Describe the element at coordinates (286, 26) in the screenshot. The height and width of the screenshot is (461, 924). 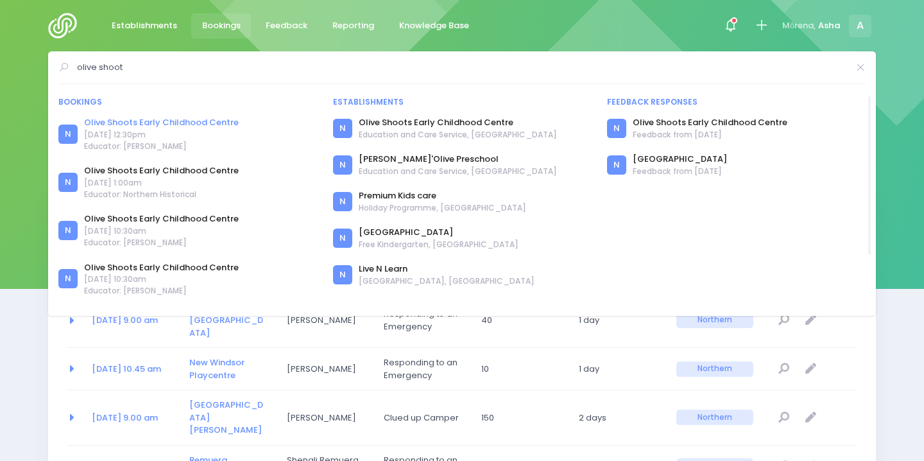
I see `a: Feedback` at that location.